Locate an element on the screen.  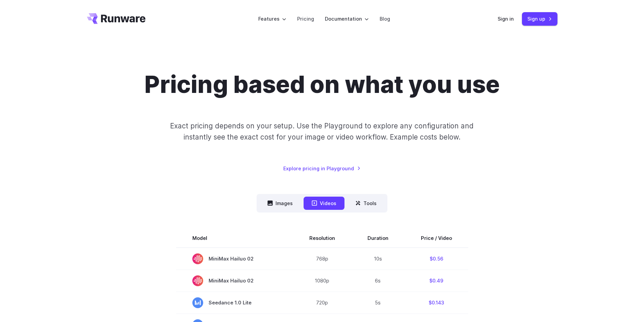
label: Features is located at coordinates (272, 18).